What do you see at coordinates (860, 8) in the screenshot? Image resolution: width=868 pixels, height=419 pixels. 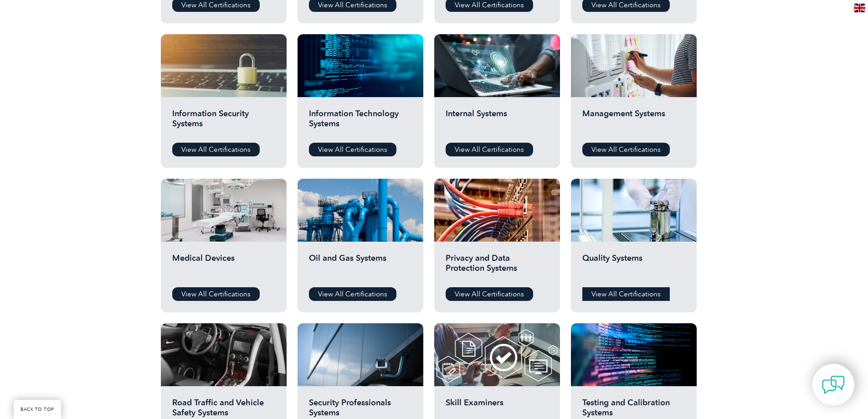 I see `img: en` at bounding box center [860, 8].